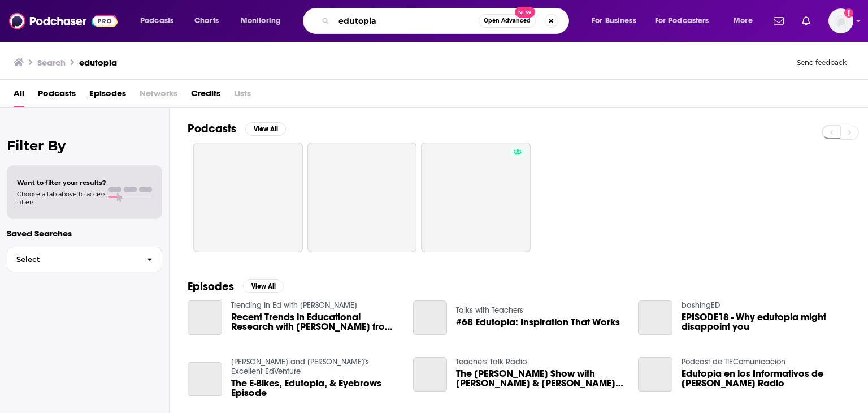 This screenshot has height=413, width=868. Describe the element at coordinates (18, 96) in the screenshot. I see `span: All` at that location.